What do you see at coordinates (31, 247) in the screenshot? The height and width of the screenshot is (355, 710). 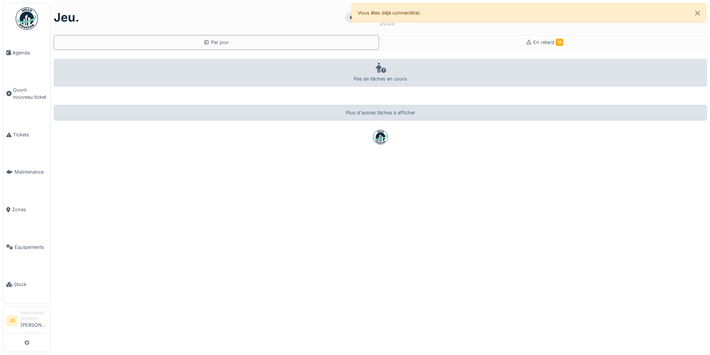 I see `span: Équipements` at bounding box center [31, 247].